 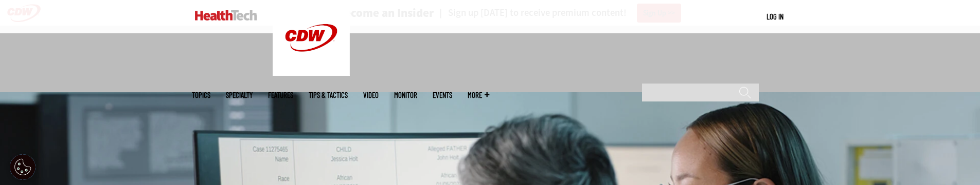 What do you see at coordinates (371, 95) in the screenshot?
I see `a: Video` at bounding box center [371, 95].